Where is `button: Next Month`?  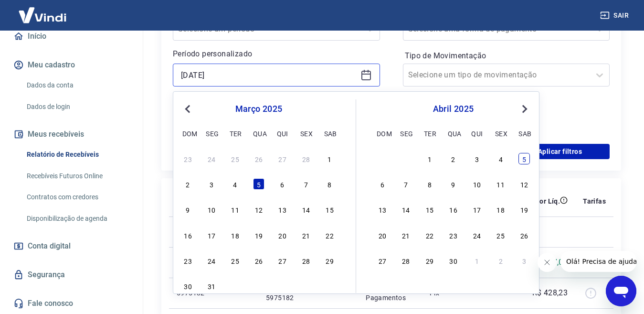 button: Next Month is located at coordinates (525, 109).